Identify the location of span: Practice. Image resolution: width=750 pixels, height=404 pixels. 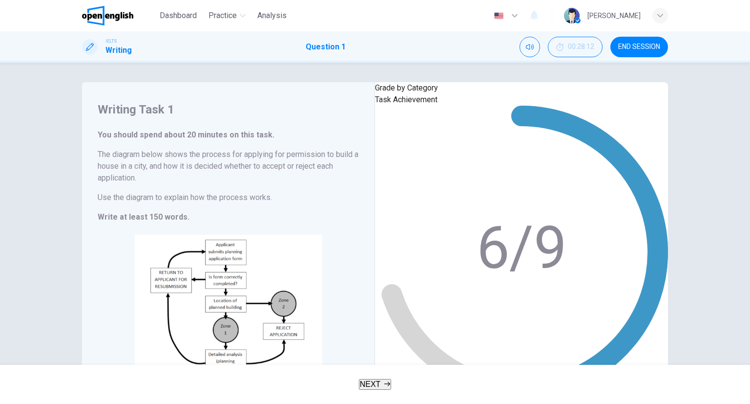
(223, 16).